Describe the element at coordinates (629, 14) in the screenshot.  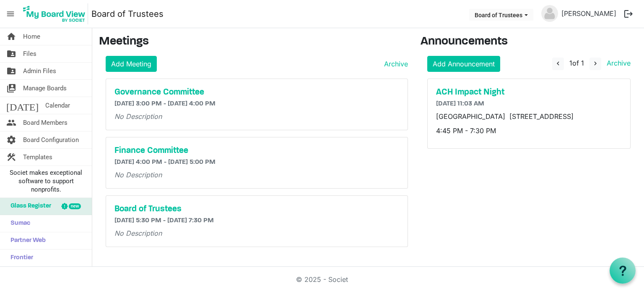
I see `button: logout` at that location.